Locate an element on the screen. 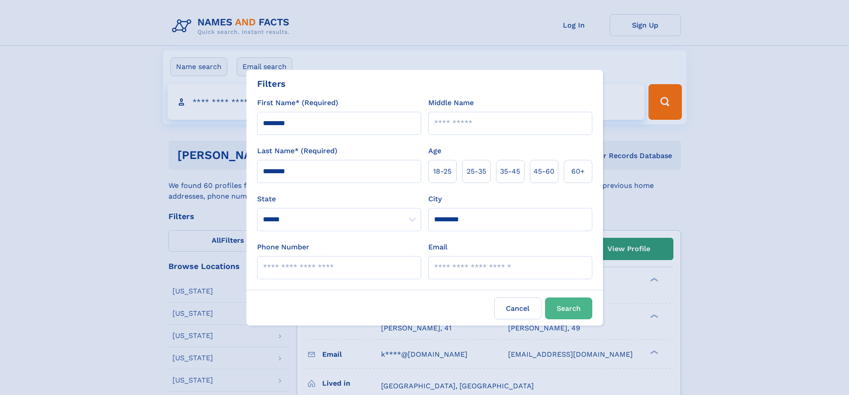 The image size is (849, 395). label: City is located at coordinates (435, 199).